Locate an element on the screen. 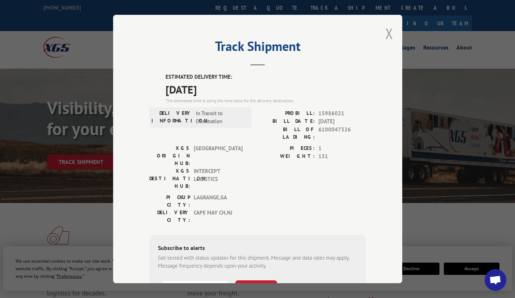 The image size is (515, 298). span: 131 is located at coordinates (342, 156).